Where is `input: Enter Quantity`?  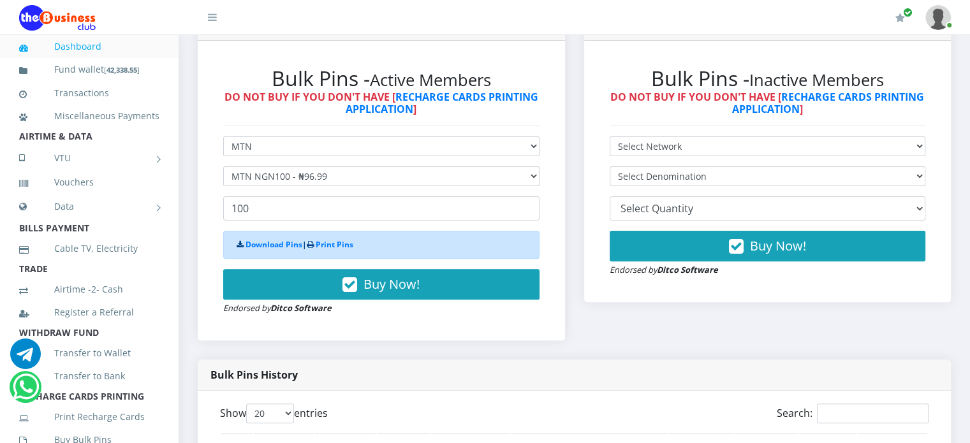
input: Enter Quantity is located at coordinates (381, 209).